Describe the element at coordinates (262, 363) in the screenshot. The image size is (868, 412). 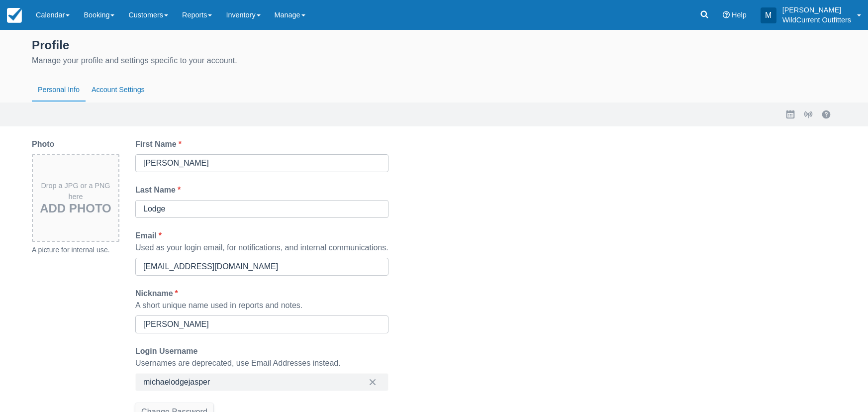
I see `div: Usernames are deprecated, use Email Addresses instead.` at that location.